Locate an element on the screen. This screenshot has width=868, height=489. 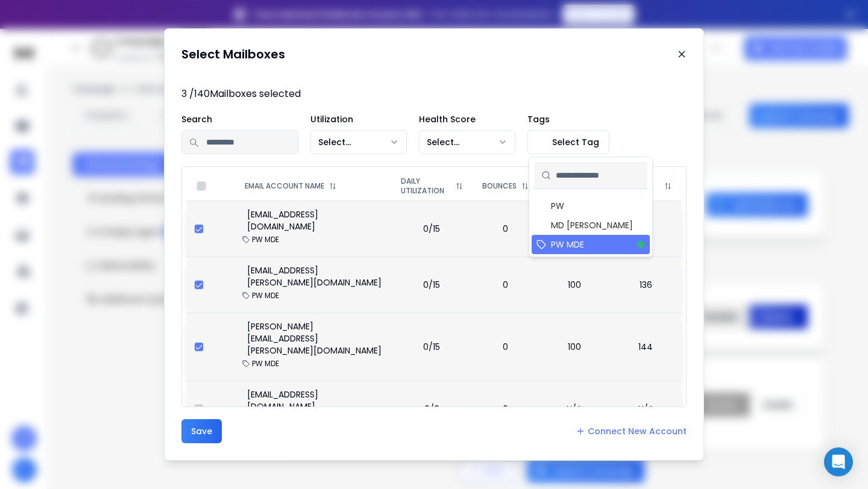
td: 136 is located at coordinates (646, 284).